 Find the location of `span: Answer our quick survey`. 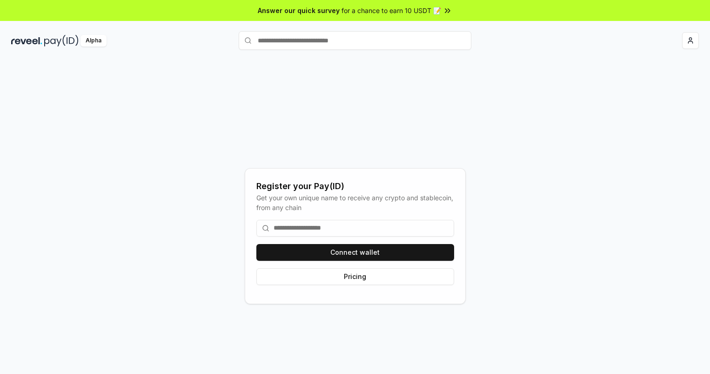

span: Answer our quick survey is located at coordinates (299, 10).